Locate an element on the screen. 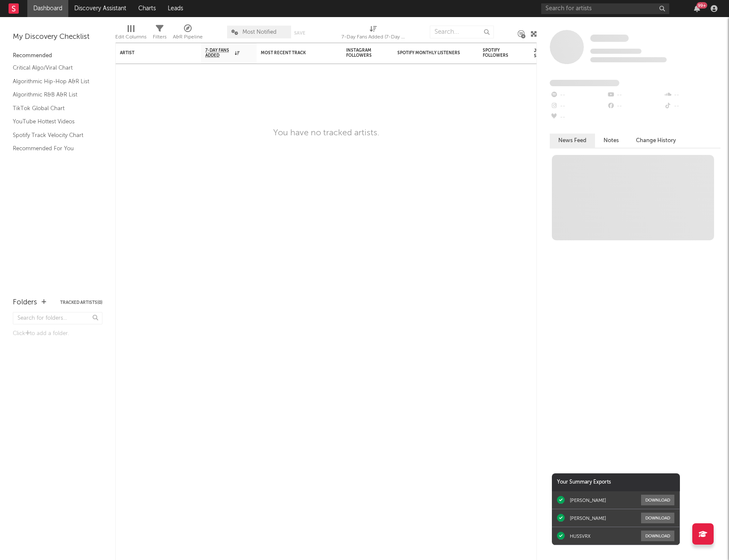 Image resolution: width=729 pixels, height=560 pixels. div: Most Recent Track is located at coordinates (293, 53).